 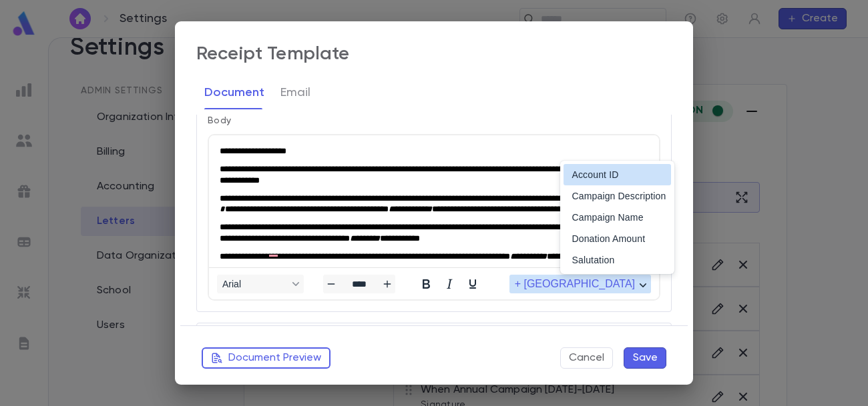 What do you see at coordinates (434, 121) in the screenshot?
I see `p: Body` at bounding box center [434, 121].